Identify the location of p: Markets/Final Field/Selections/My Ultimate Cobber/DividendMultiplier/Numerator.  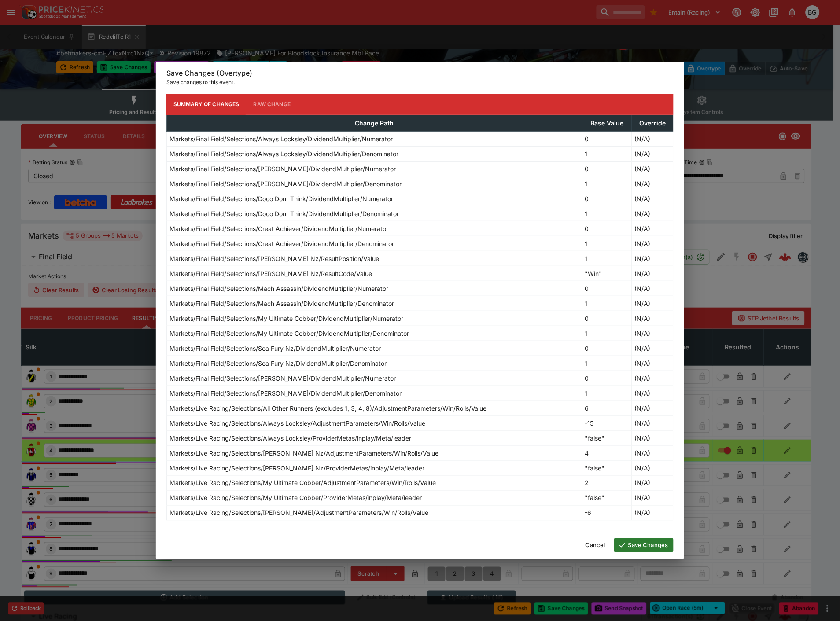
(286, 318).